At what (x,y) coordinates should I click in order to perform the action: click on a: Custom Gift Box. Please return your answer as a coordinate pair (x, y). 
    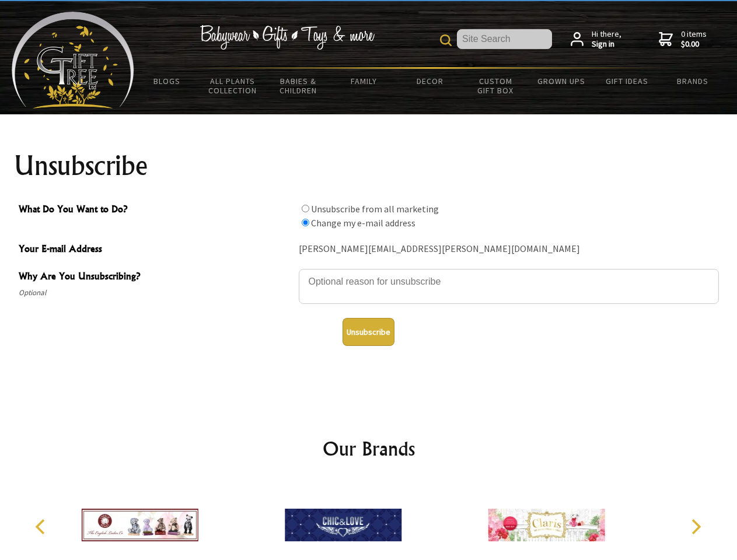
    Looking at the image, I should click on (496, 86).